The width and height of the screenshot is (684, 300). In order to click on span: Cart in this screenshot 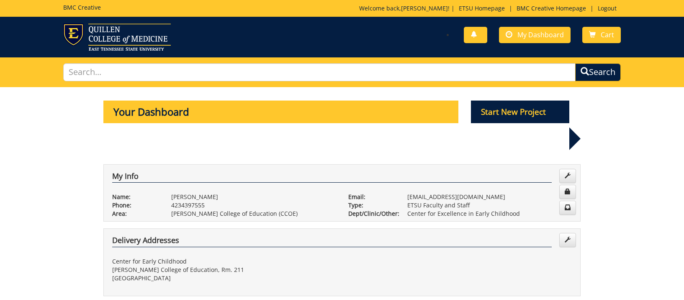, I will do `click(608, 35)`.